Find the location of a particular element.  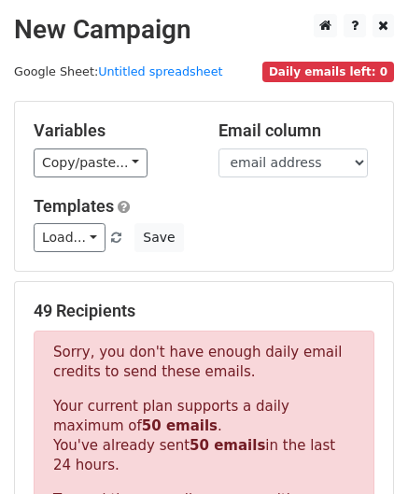

h5: Email column is located at coordinates (297, 131).